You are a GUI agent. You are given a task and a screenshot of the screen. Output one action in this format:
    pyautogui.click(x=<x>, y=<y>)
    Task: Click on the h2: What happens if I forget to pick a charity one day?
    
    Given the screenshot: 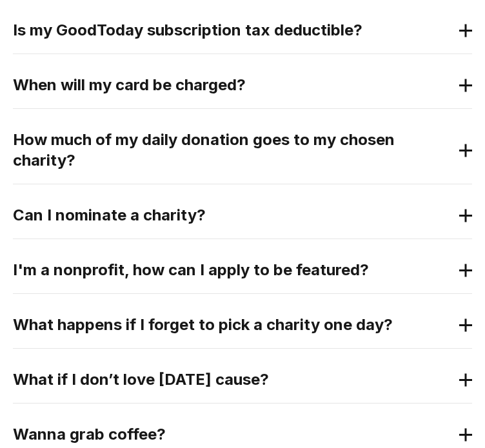 What is the action you would take?
    pyautogui.click(x=232, y=325)
    